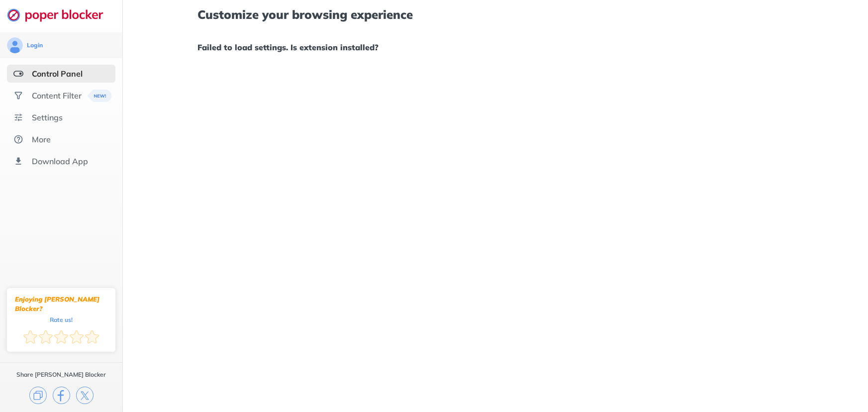 The height and width of the screenshot is (412, 868). What do you see at coordinates (18, 117) in the screenshot?
I see `img: settings.svg` at bounding box center [18, 117].